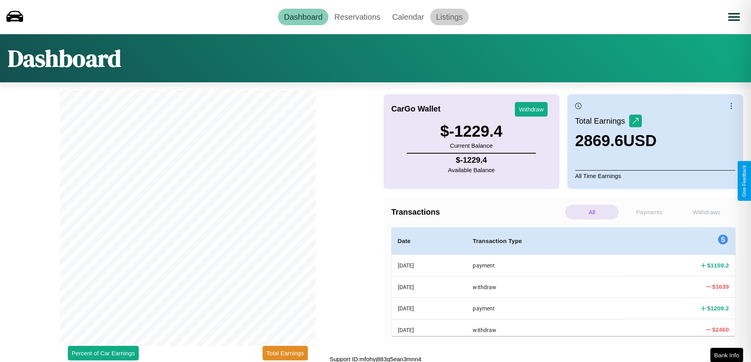 This screenshot has width=751, height=362. I want to click on button: Percent of Car Earnings, so click(103, 353).